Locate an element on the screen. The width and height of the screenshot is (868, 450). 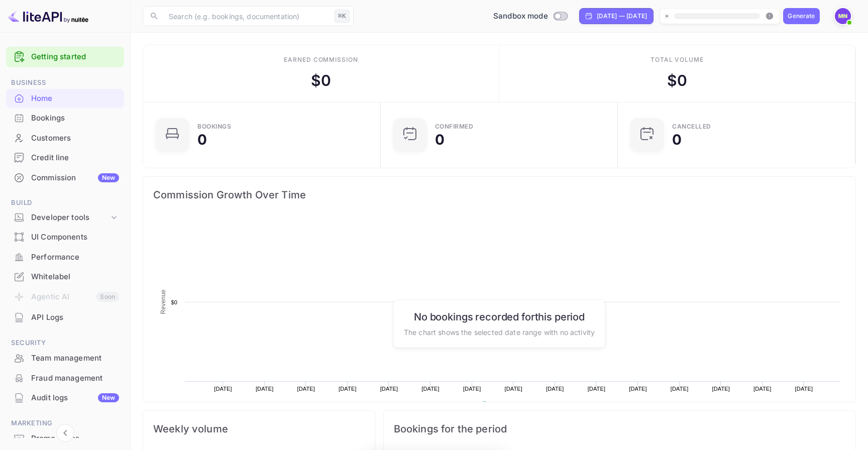
img: LiteAPI logo is located at coordinates (48, 16).